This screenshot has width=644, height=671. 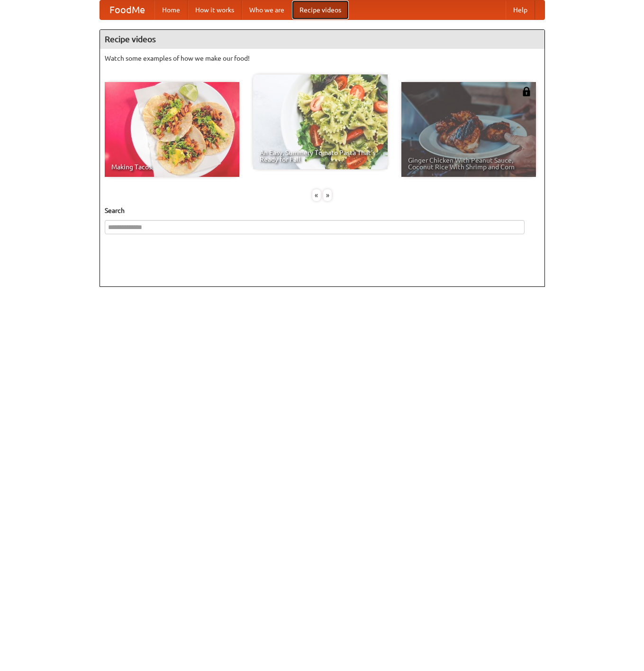 What do you see at coordinates (322, 211) in the screenshot?
I see `h5: Search` at bounding box center [322, 211].